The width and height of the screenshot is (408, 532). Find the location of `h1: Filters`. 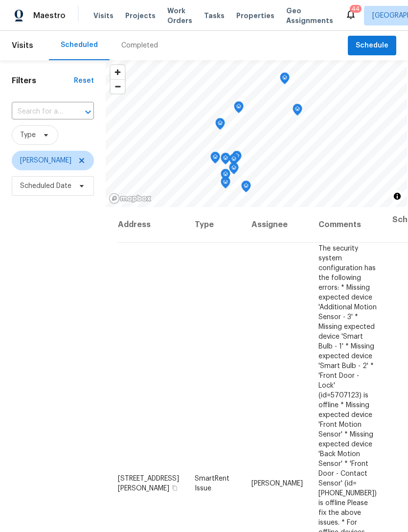

h1: Filters is located at coordinates (43, 81).